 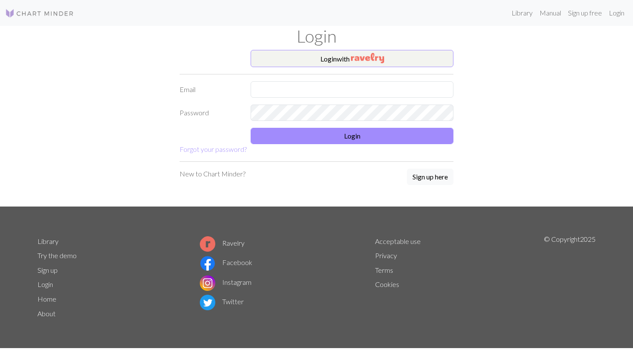 I want to click on label: Email, so click(x=210, y=90).